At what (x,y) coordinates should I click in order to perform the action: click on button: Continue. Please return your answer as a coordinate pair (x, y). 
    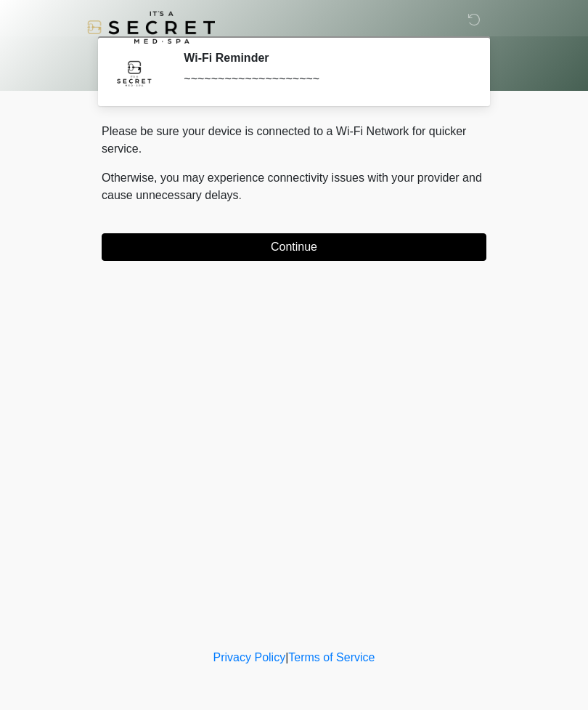
    Looking at the image, I should click on (294, 247).